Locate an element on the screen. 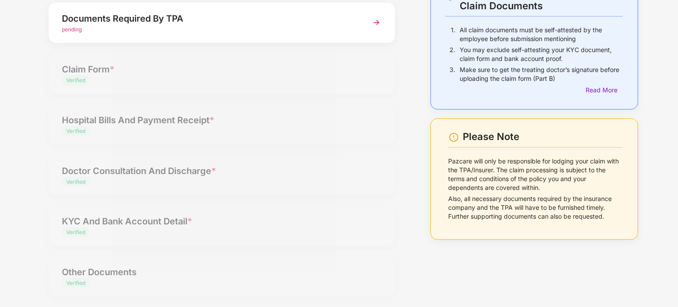 The image size is (678, 307). p: Also, all necessary documents required by the insurance company and the TPA will have to be furni... is located at coordinates (536, 208).